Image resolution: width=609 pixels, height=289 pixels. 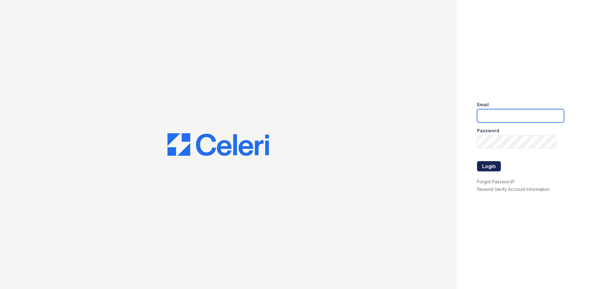 What do you see at coordinates (496, 182) in the screenshot?
I see `a: Forgot Password?` at bounding box center [496, 182].